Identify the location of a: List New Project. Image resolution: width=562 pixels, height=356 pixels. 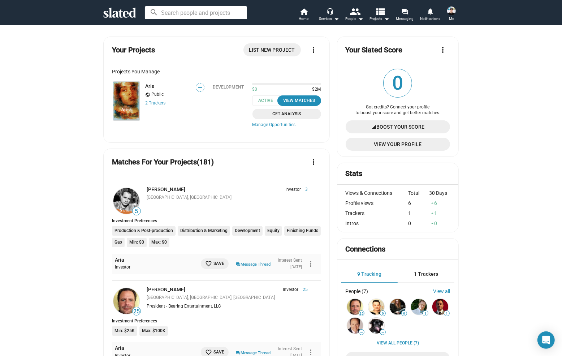
(272, 50).